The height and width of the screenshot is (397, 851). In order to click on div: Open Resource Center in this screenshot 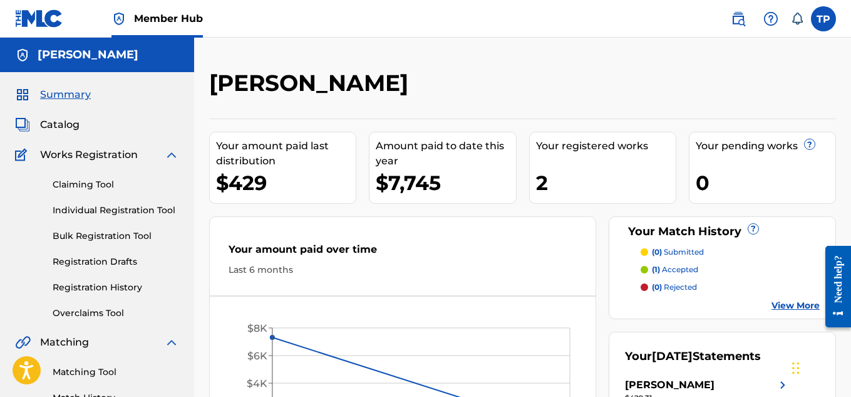, I will do `click(22, 50)`.